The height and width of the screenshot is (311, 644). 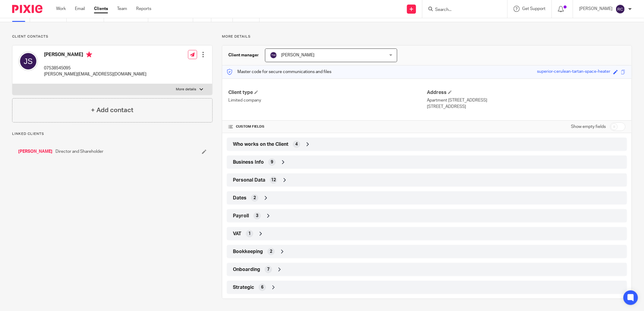 I want to click on h4: CUSTOM FIELDS, so click(x=327, y=127).